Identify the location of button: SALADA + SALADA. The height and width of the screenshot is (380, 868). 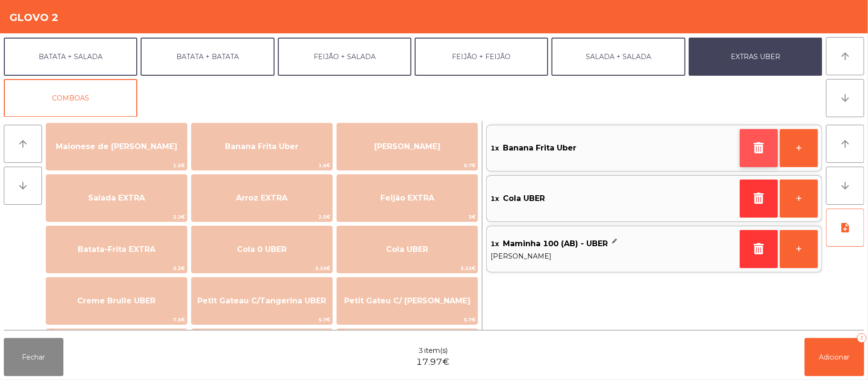
(618, 57).